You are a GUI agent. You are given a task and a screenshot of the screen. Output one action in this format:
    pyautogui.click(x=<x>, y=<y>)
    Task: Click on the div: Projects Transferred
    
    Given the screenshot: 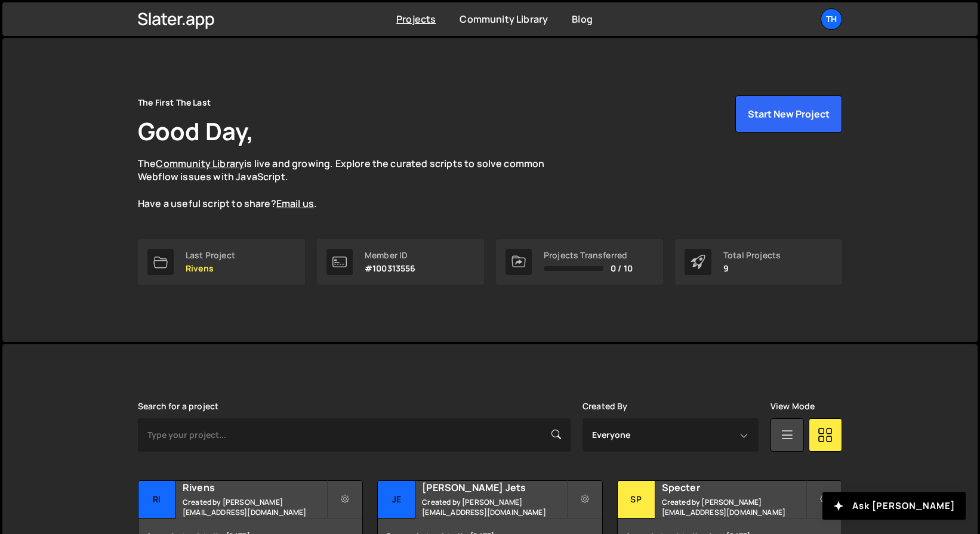 What is the action you would take?
    pyautogui.click(x=588, y=255)
    